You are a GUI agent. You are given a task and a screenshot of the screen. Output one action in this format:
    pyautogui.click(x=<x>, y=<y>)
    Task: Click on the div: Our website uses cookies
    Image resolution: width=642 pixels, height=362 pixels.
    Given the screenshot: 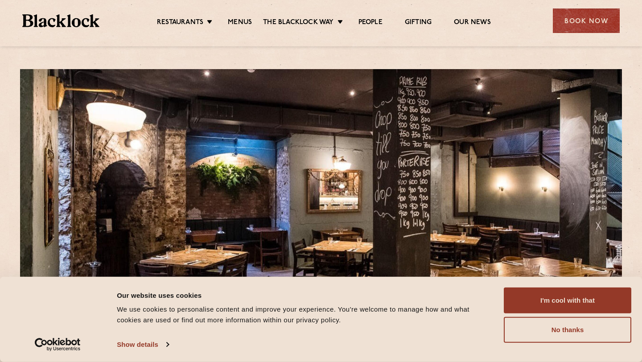 What is the action you would take?
    pyautogui.click(x=305, y=295)
    